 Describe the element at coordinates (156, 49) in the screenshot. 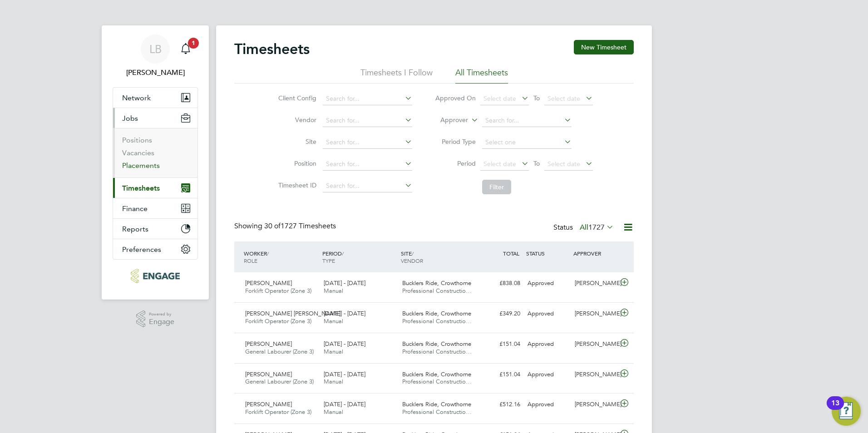

I see `span: LB` at that location.